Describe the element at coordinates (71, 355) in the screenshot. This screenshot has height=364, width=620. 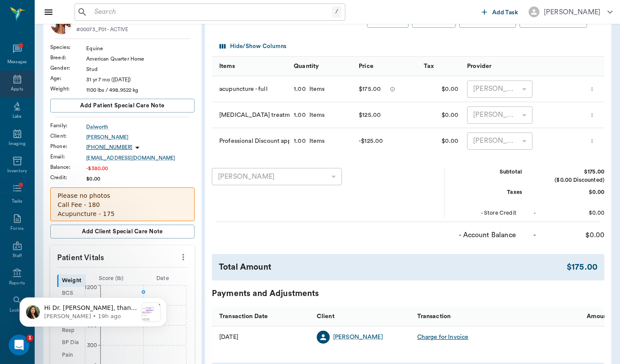
I see `div: Pain` at that location.